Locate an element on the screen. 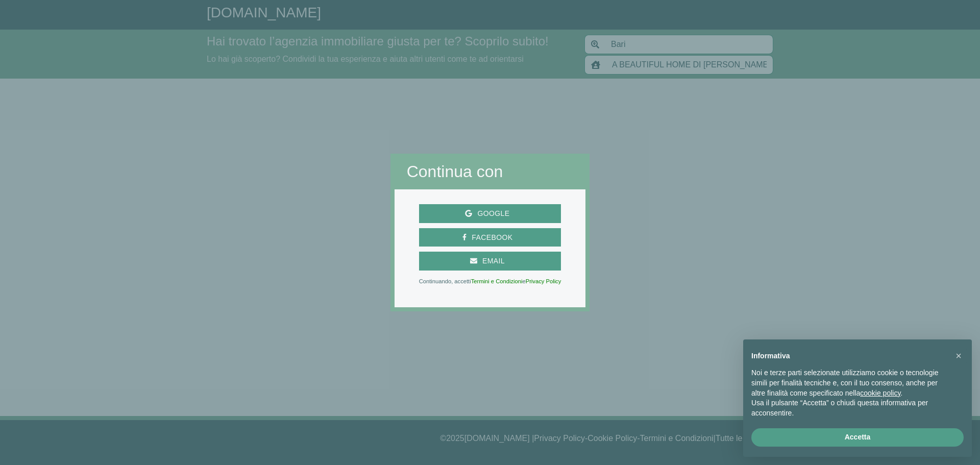 This screenshot has height=465, width=980. h2: Informativa is located at coordinates (849, 356).